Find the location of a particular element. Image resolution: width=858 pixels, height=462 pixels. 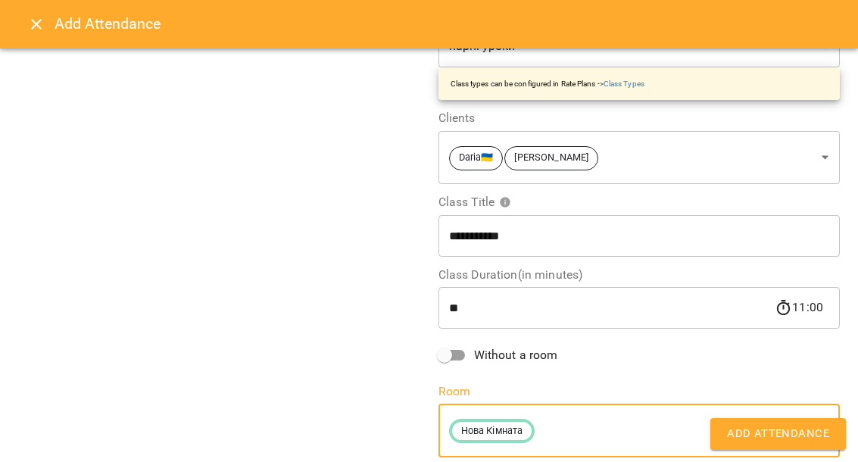

label: Clients is located at coordinates (639, 118).